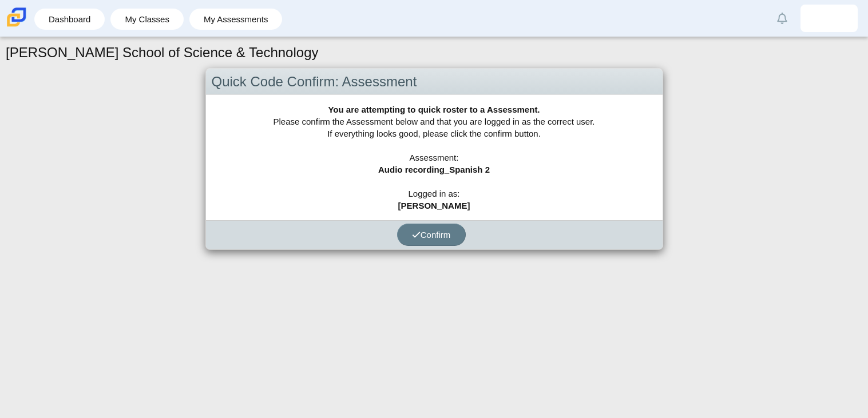 This screenshot has width=868, height=418. Describe the element at coordinates (236, 19) in the screenshot. I see `a: My Assessments` at that location.